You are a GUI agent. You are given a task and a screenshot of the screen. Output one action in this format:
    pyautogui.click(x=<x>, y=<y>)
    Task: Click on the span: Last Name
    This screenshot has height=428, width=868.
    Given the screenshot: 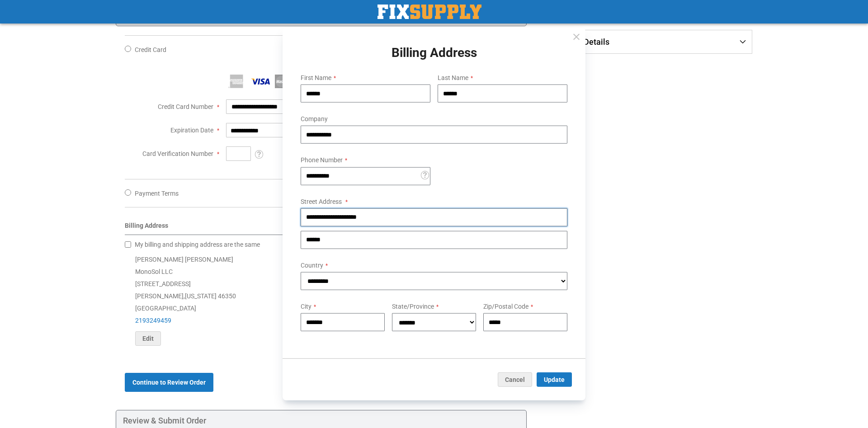 What is the action you would take?
    pyautogui.click(x=453, y=78)
    